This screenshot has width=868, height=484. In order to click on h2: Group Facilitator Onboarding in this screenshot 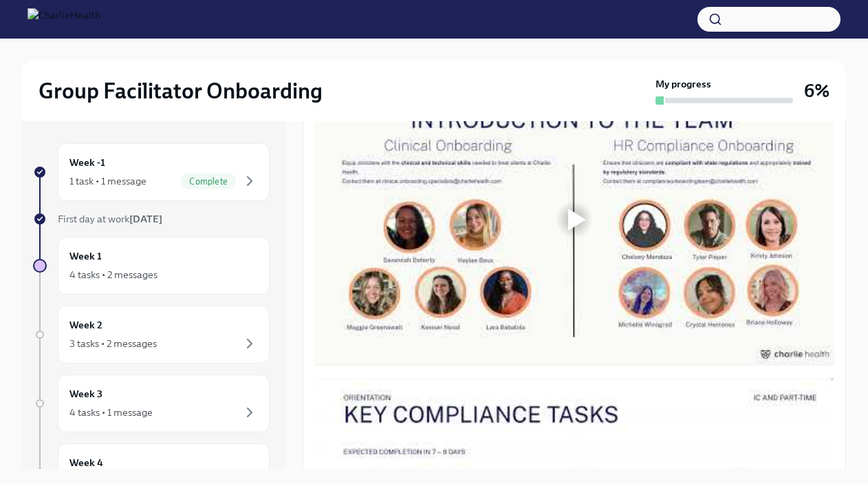, I will do `click(180, 91)`.